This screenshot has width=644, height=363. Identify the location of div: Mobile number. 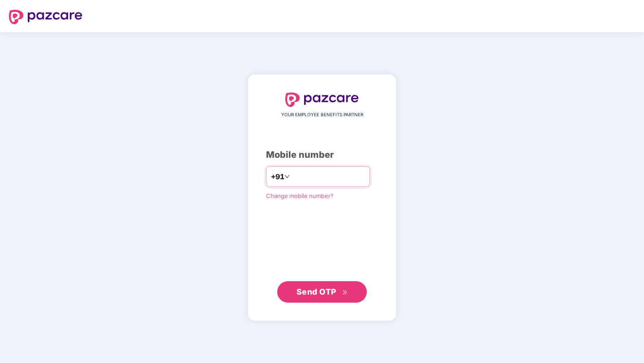
(322, 155).